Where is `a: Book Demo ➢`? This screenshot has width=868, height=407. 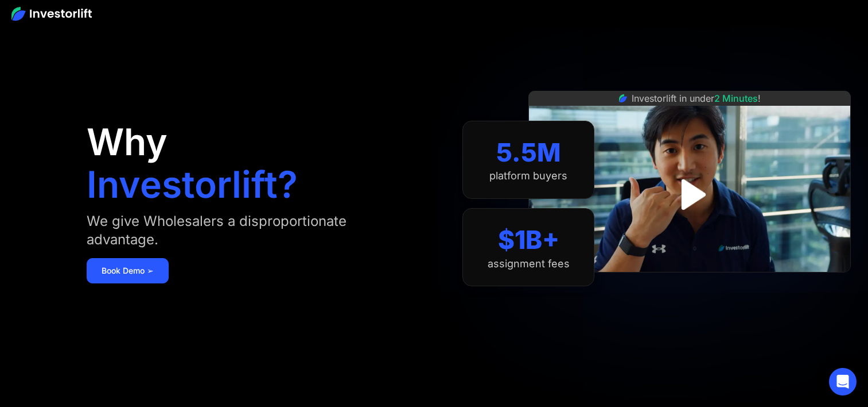 a: Book Demo ➢ is located at coordinates (128, 271).